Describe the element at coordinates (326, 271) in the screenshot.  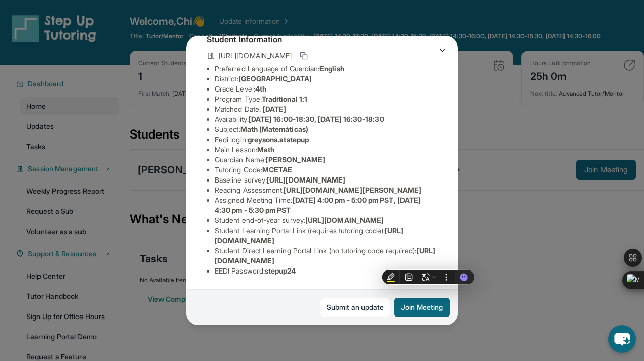
I see `li: EEDI Password :` at that location.